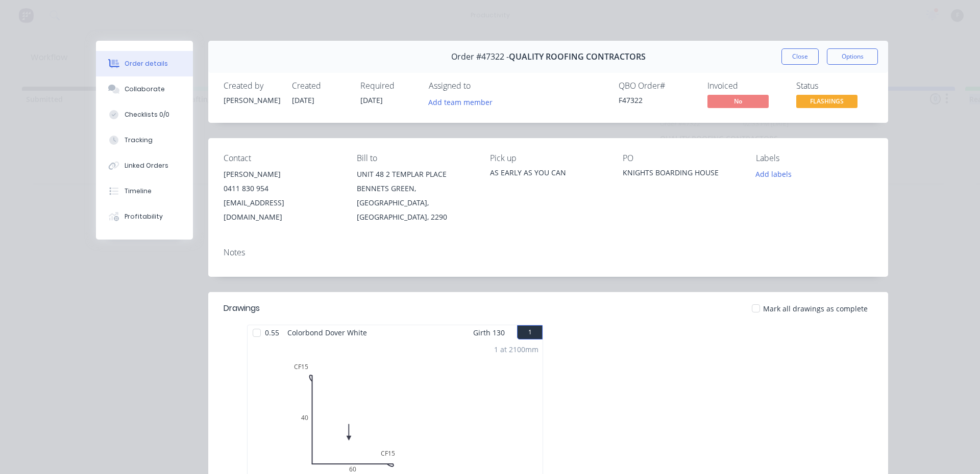 The height and width of the screenshot is (474, 980). I want to click on div: Created, so click(320, 86).